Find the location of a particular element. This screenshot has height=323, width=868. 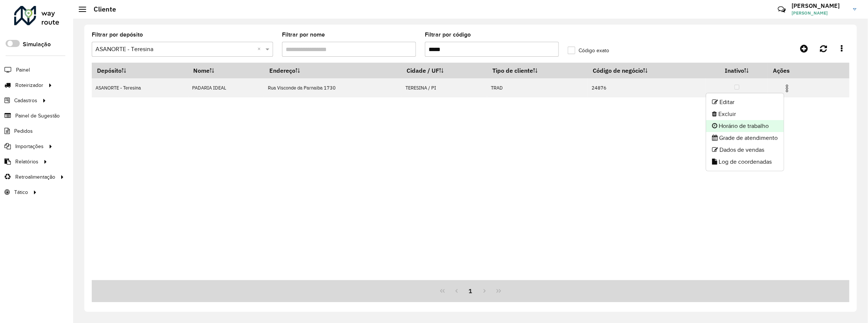

th: Depósito is located at coordinates (140, 71).